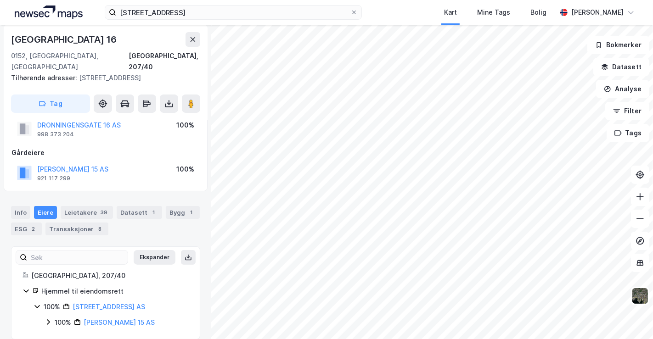 This screenshot has height=339, width=653. Describe the element at coordinates (77, 229) in the screenshot. I see `div: Transaksjoner` at that location.